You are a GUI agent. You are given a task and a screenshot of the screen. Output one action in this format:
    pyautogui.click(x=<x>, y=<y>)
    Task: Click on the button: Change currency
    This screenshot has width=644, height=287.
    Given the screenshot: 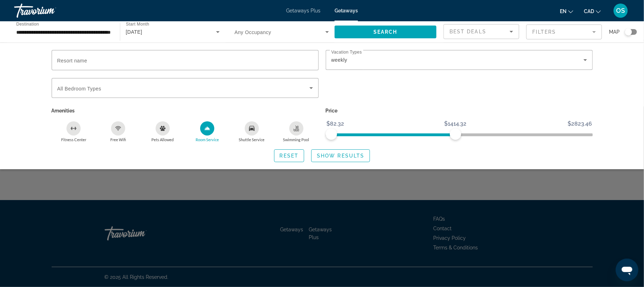 What is the action you would take?
    pyautogui.click(x=593, y=11)
    